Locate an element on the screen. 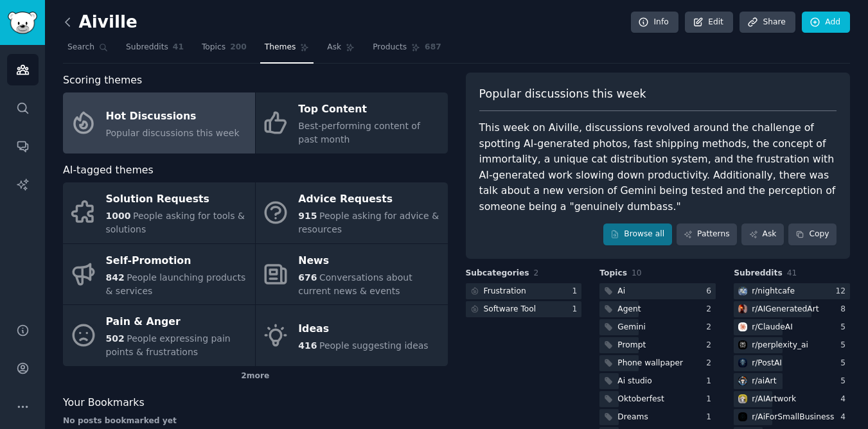 The height and width of the screenshot is (429, 868). a: Share is located at coordinates (767, 23).